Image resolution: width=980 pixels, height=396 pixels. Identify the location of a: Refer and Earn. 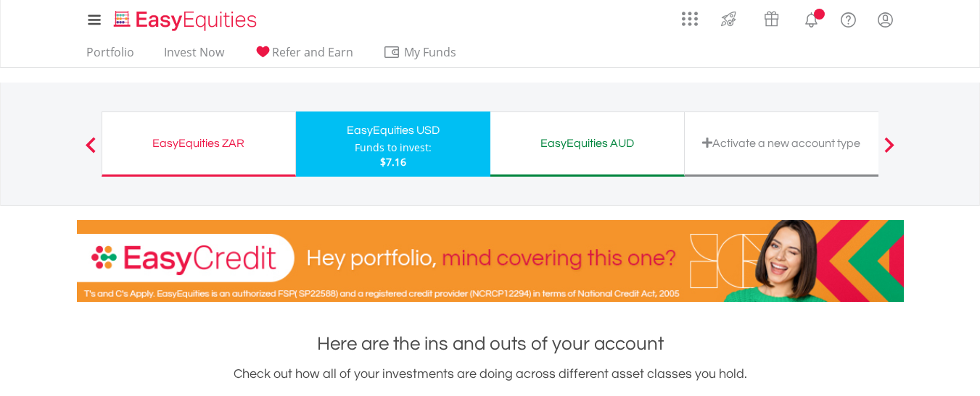
(303, 56).